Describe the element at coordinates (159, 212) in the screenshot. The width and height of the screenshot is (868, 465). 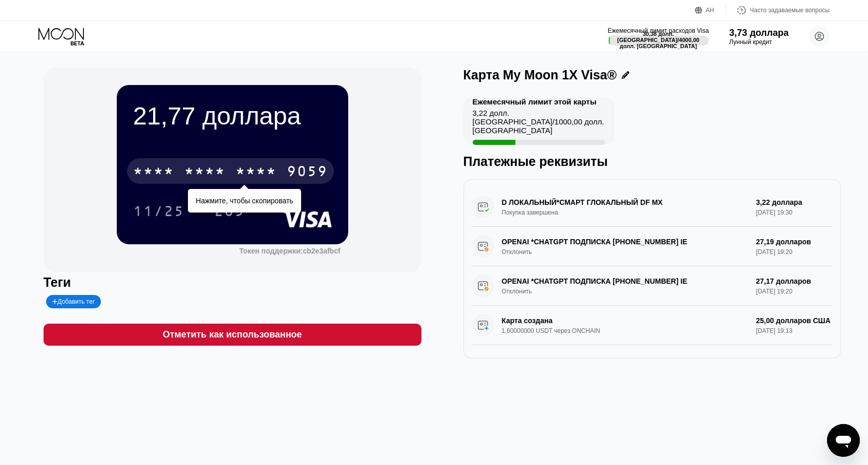
I see `font: 11/25` at that location.